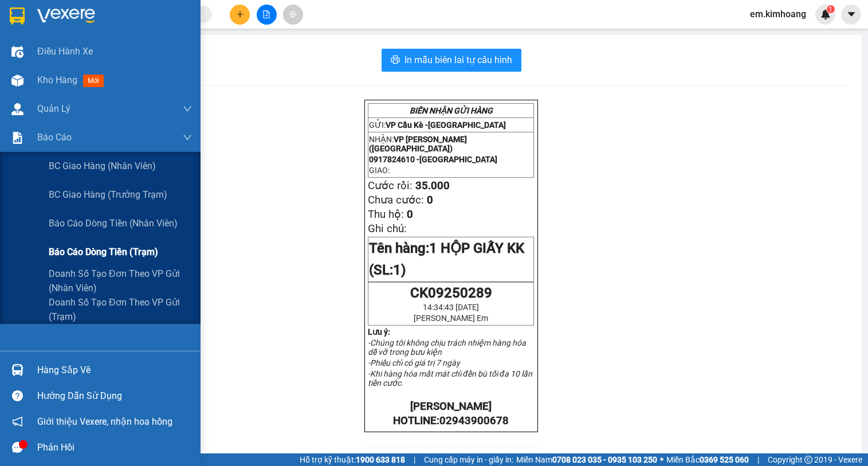 This screenshot has height=466, width=868. I want to click on img: icon-new-feature, so click(826, 15).